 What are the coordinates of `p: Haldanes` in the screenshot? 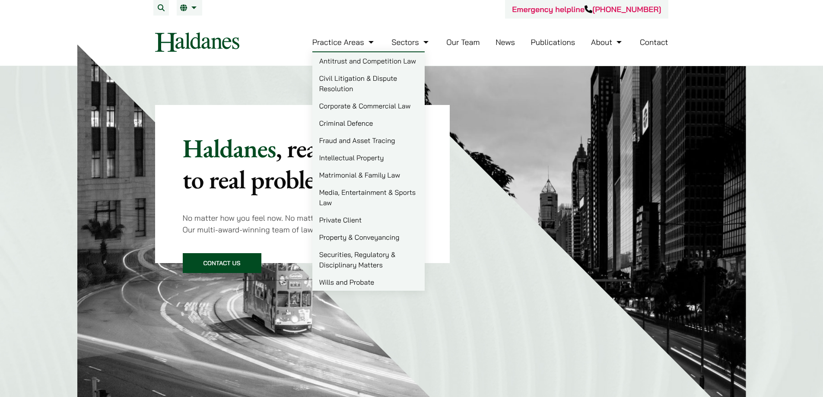 It's located at (302, 164).